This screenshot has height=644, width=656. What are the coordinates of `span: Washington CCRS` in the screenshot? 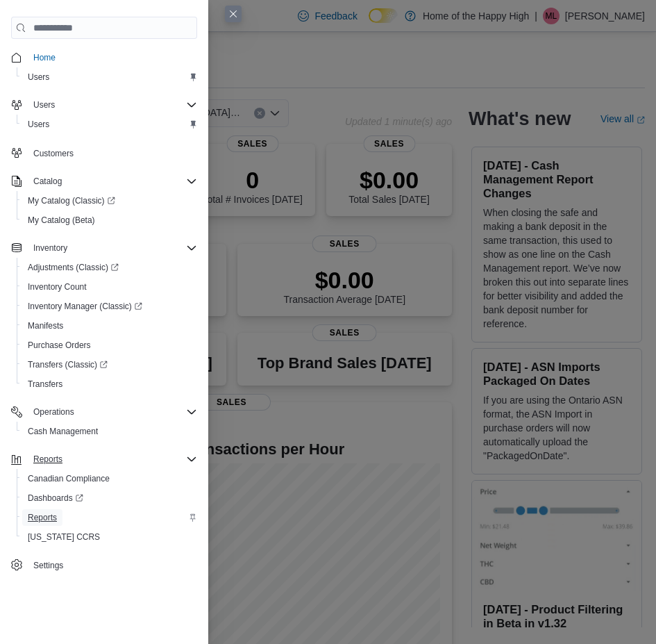 It's located at (109, 536).